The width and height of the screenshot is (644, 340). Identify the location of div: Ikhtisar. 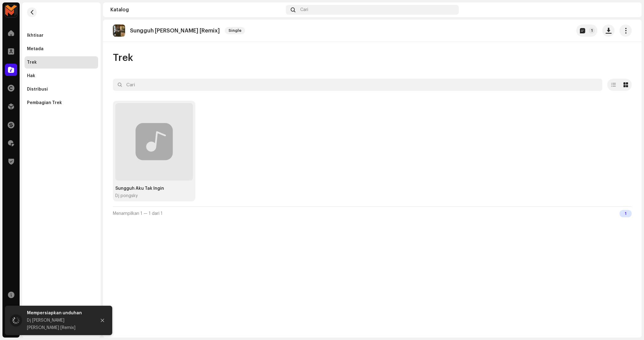
(35, 36).